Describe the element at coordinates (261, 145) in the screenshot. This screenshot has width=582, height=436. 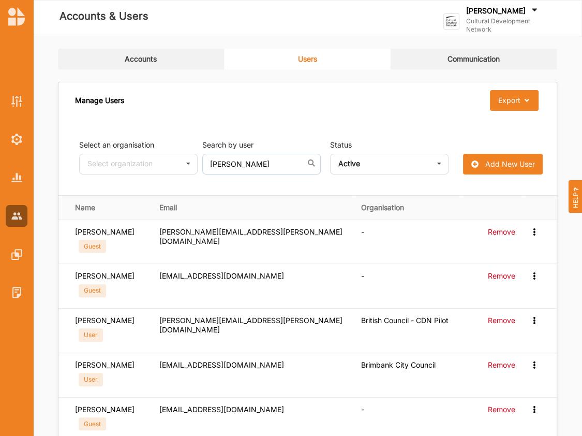
I see `label: Search by user` at that location.